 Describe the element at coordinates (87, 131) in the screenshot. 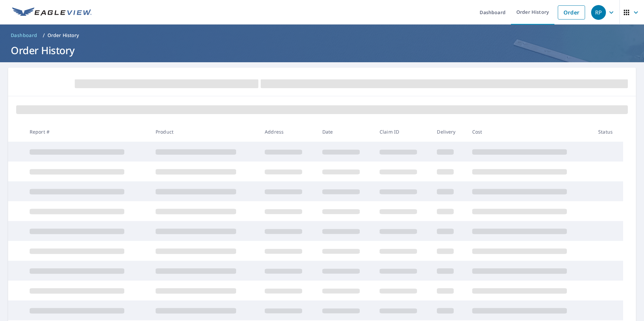

I see `th: Report #` at that location.